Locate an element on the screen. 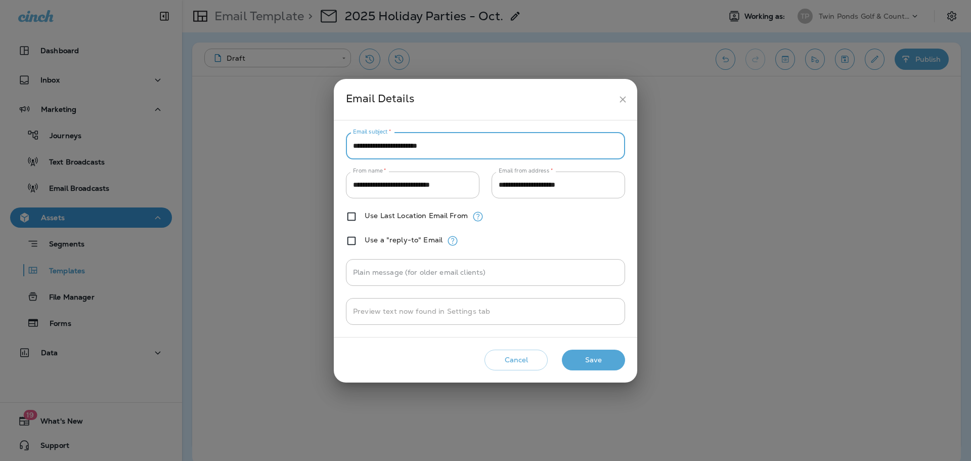 This screenshot has width=971, height=461. label: Email subject is located at coordinates (372, 132).